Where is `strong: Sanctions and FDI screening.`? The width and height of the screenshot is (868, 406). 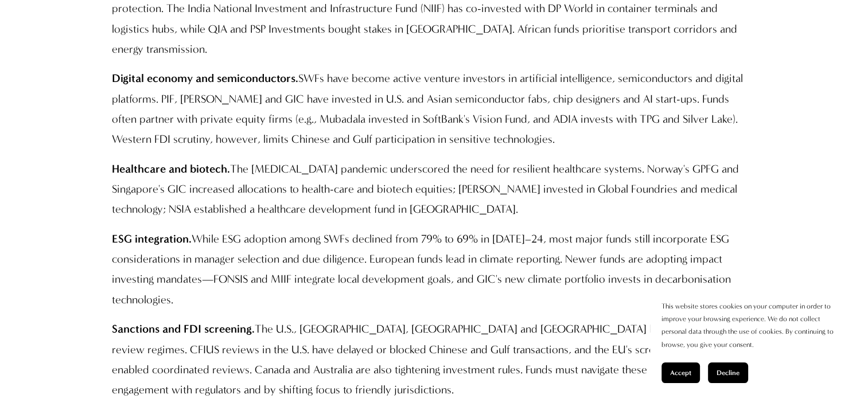 strong: Sanctions and FDI screening. is located at coordinates (183, 329).